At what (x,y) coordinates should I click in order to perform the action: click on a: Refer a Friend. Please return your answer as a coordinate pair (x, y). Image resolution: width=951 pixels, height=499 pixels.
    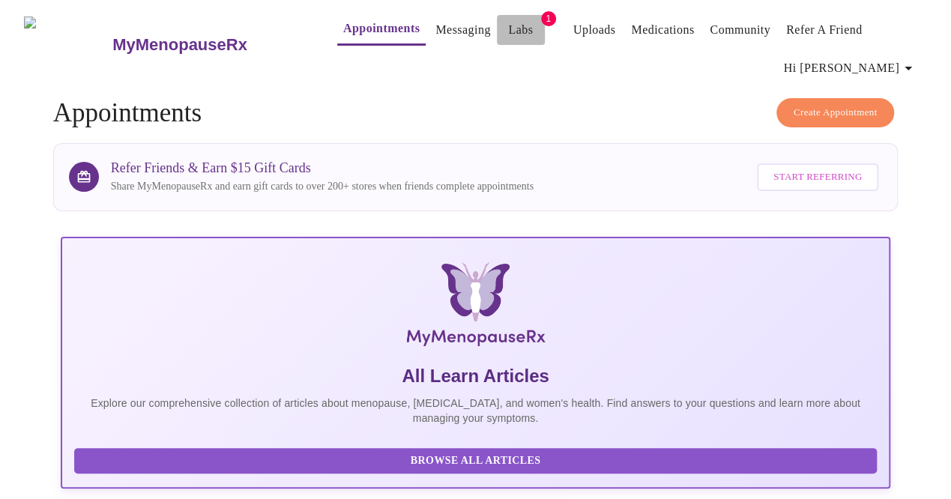
    Looking at the image, I should click on (824, 30).